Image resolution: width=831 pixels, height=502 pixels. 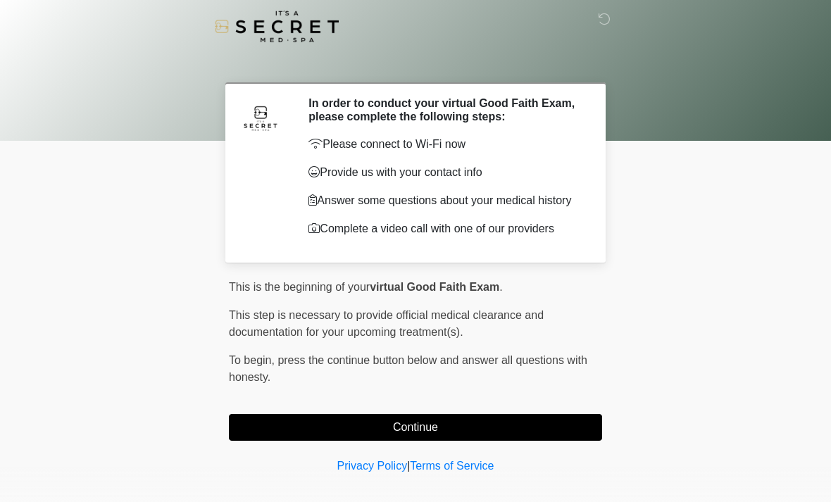 What do you see at coordinates (372, 465) in the screenshot?
I see `a: Privacy Policy` at bounding box center [372, 465].